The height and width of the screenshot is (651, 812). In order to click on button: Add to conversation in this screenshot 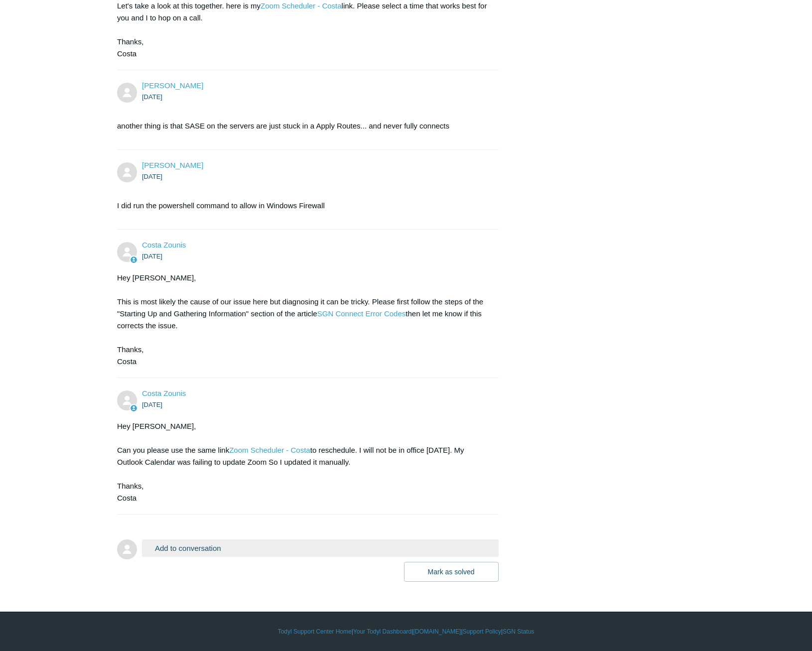, I will do `click(320, 548)`.